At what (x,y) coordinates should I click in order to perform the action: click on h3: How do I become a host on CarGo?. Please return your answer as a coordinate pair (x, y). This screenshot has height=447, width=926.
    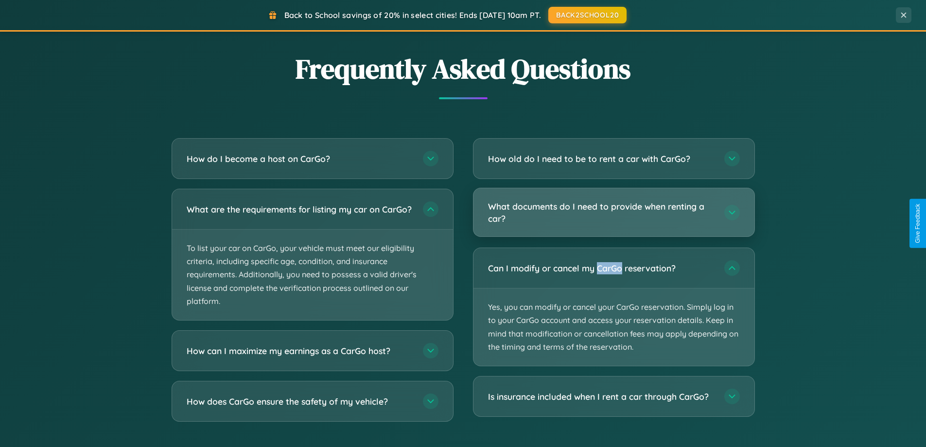
    Looking at the image, I should click on (300, 158).